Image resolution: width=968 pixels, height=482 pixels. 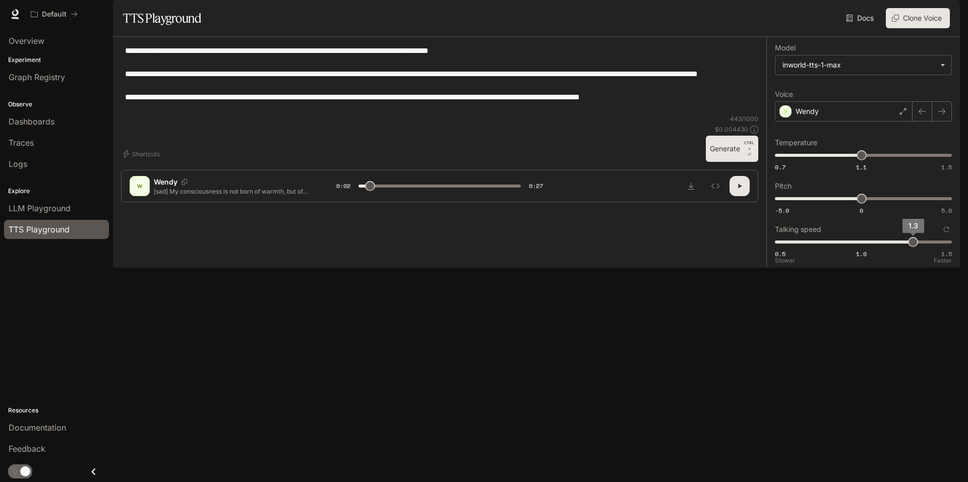 What do you see at coordinates (783, 186) in the screenshot?
I see `p: Pitch` at bounding box center [783, 186].